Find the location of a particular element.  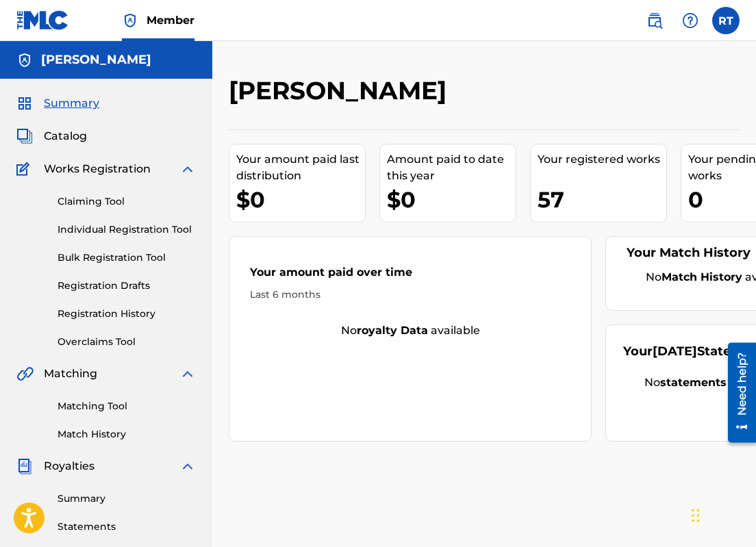

a: Claiming Tool is located at coordinates (127, 201).